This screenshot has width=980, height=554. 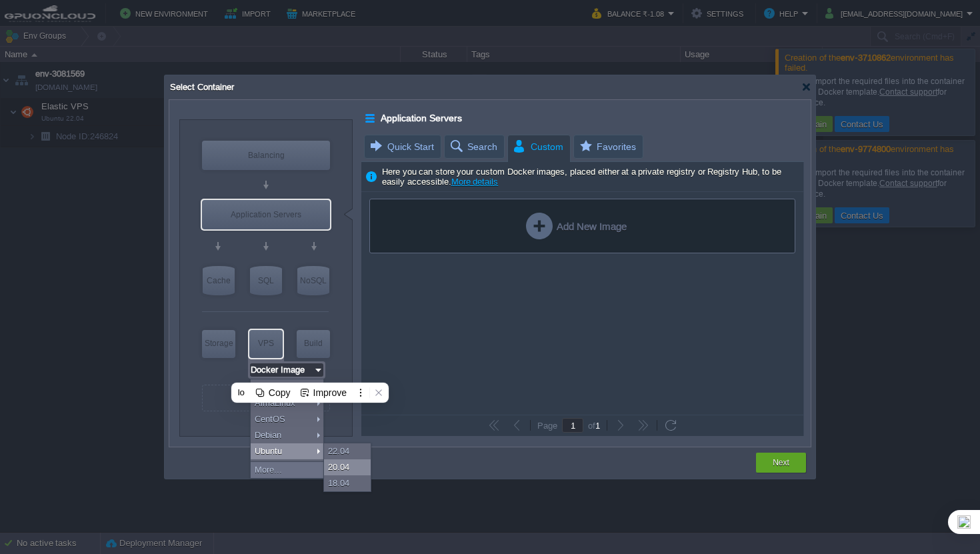 What do you see at coordinates (347, 451) in the screenshot?
I see `div: 22.04` at bounding box center [347, 451].